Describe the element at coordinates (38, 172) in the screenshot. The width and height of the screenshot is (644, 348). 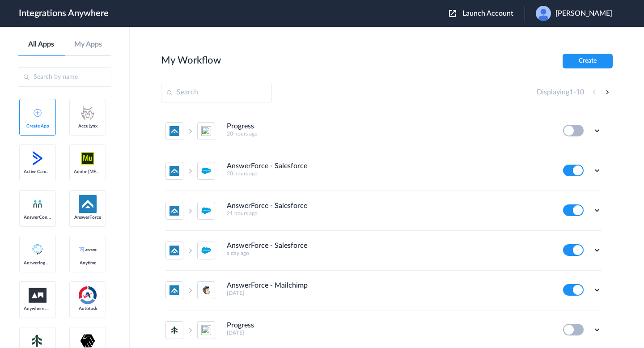
I see `span: Active Campaign` at that location.